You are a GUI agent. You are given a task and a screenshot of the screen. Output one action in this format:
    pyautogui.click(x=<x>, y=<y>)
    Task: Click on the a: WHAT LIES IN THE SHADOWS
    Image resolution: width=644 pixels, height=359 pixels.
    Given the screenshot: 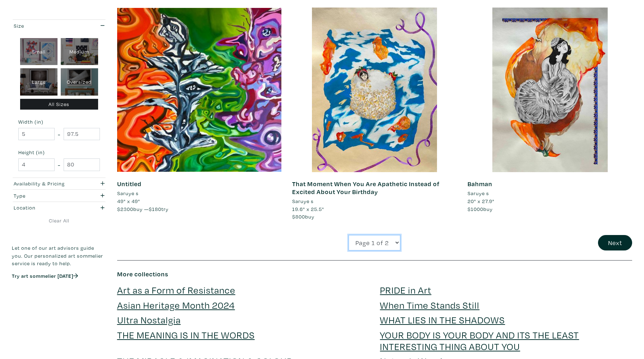 What is the action you would take?
    pyautogui.click(x=443, y=320)
    